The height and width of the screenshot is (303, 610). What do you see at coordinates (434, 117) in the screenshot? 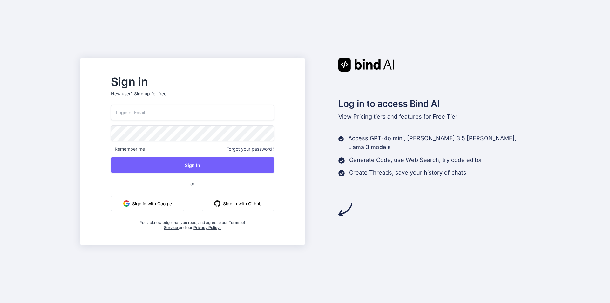
I see `p: tiers and features for Free Tier` at bounding box center [434, 117].